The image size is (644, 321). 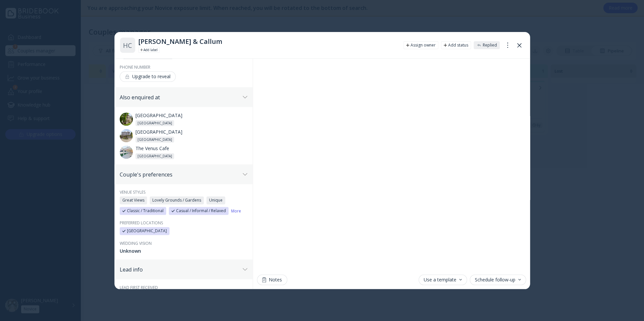 I want to click on div: Add status, so click(x=458, y=45).